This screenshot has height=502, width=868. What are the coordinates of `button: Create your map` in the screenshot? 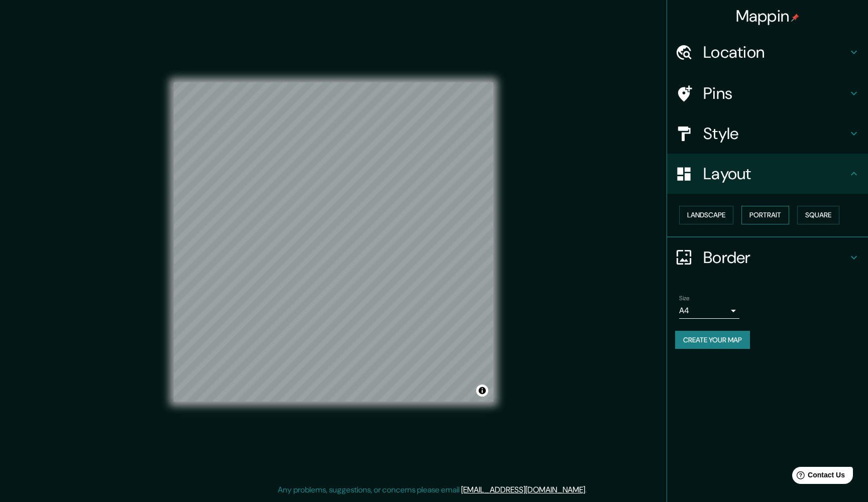 It's located at (712, 339).